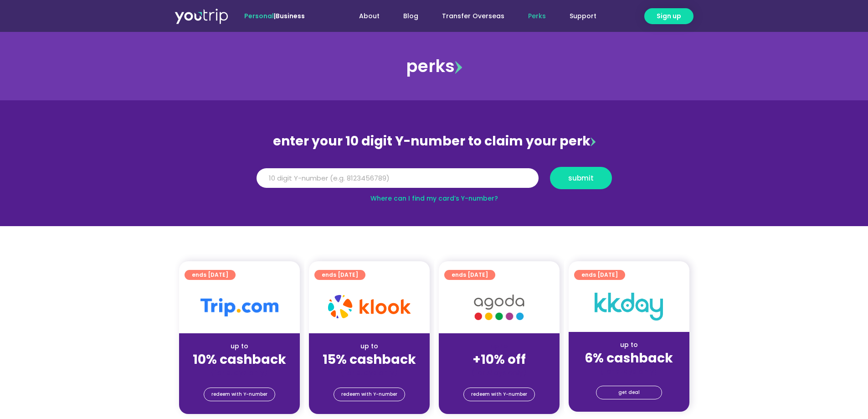 The height and width of the screenshot is (419, 868). I want to click on input: 10 digit Y-number (e.g. 8123456789), so click(397, 178).